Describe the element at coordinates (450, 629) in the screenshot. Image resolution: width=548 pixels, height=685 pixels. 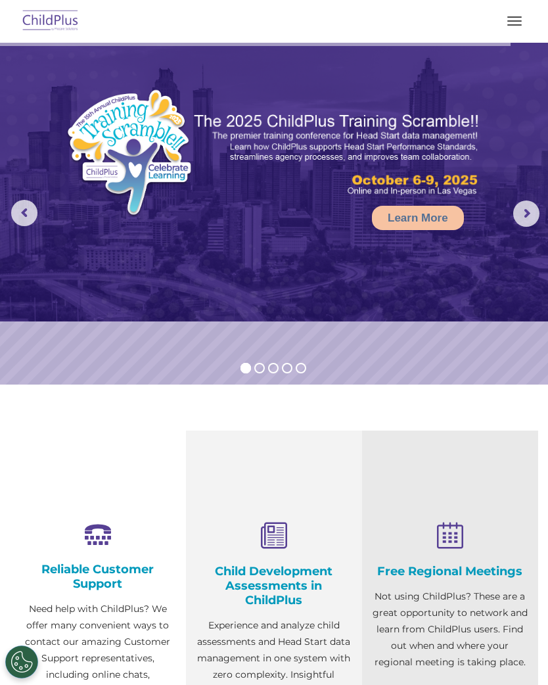
I see `p: Not using ChildPlus? These are a great opportunity to network and learn from ChildPlus users. Fin...` at that location.